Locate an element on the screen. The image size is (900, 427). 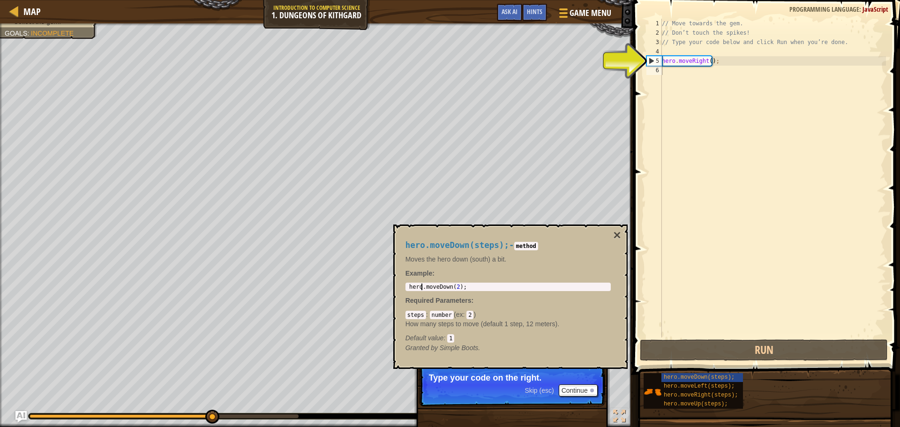
button: Game Menu is located at coordinates (584, 15).